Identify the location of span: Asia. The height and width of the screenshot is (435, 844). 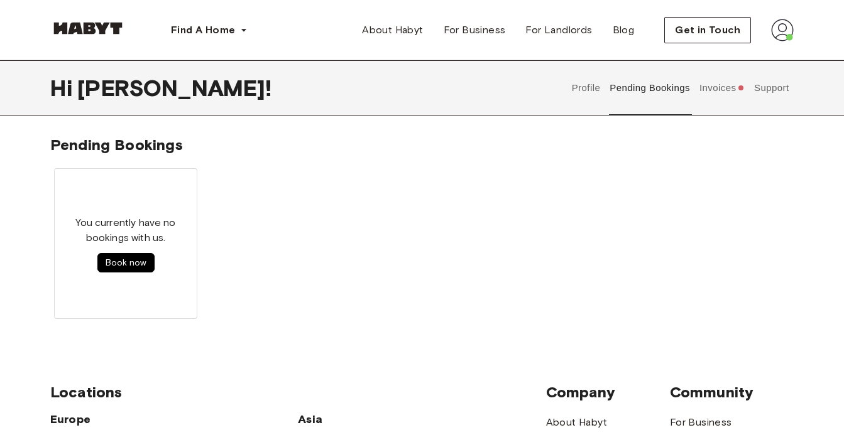
(359, 420).